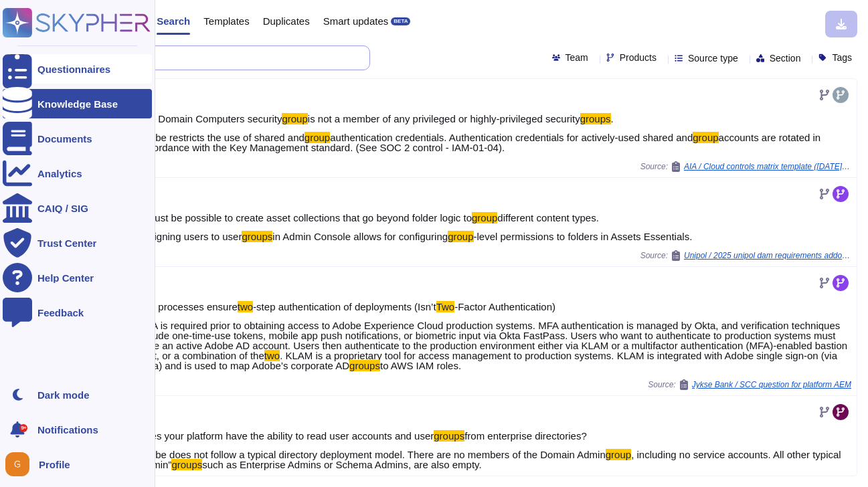 This screenshot has height=487, width=868. I want to click on span: Duplicates, so click(286, 20).